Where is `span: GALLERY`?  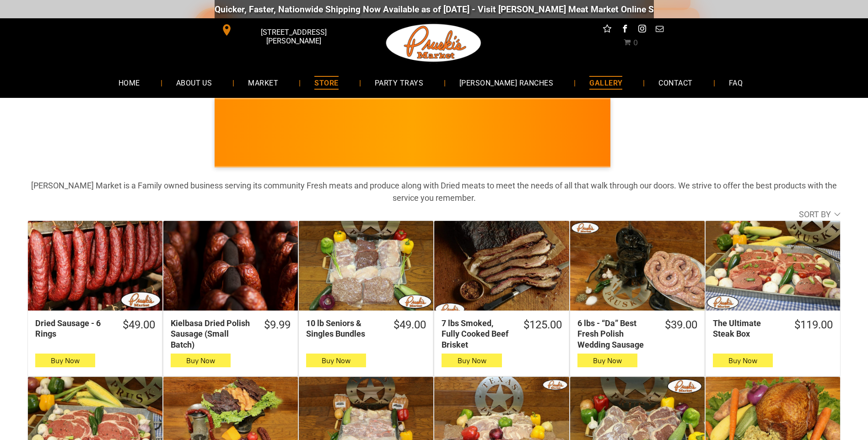 span: GALLERY is located at coordinates (606, 82).